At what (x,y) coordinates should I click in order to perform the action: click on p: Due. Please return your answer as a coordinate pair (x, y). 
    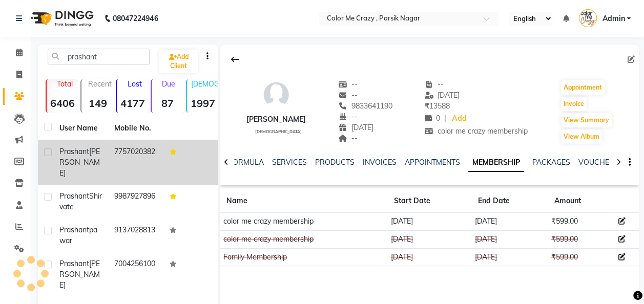
    Looking at the image, I should click on (168, 84).